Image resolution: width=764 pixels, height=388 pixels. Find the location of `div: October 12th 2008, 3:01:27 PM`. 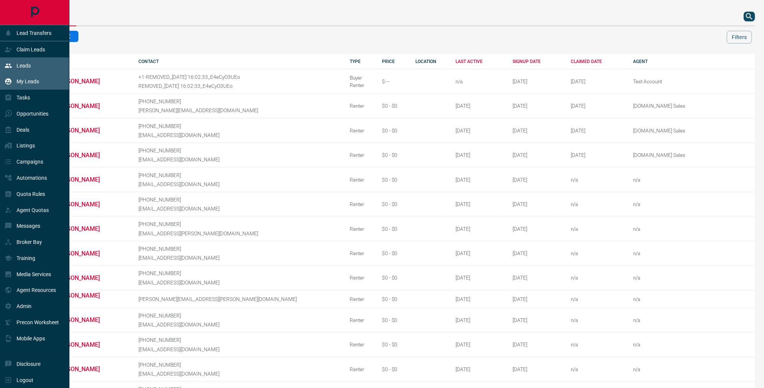

div: October 12th 2008, 3:01:27 PM is located at coordinates (536, 204).